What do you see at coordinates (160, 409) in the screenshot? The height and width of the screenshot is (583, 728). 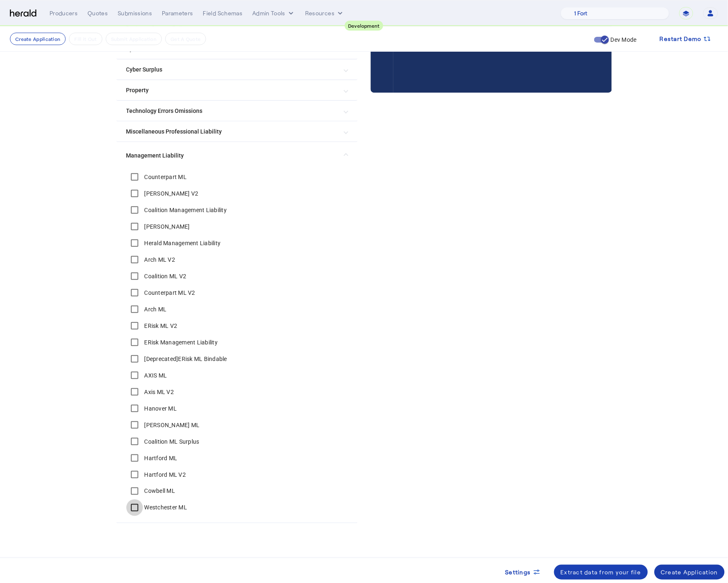 I see `label: Hanover ML` at bounding box center [160, 409].